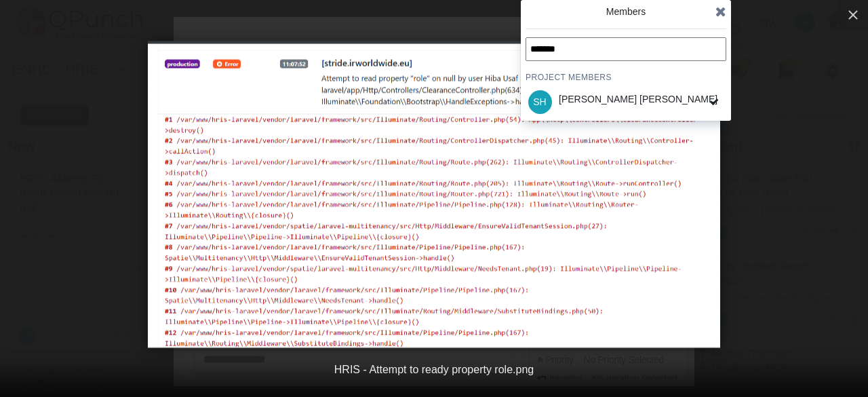 This screenshot has height=397, width=868. I want to click on span: Syed Huzaifa Bukhari, so click(540, 102).